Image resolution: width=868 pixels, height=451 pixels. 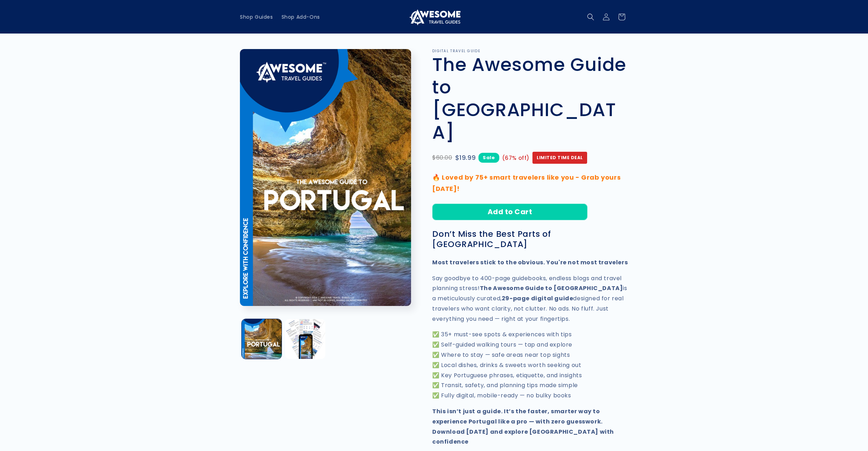 What do you see at coordinates (327, 205) in the screenshot?
I see `media-gallery: Gallery Viewer` at bounding box center [327, 205].